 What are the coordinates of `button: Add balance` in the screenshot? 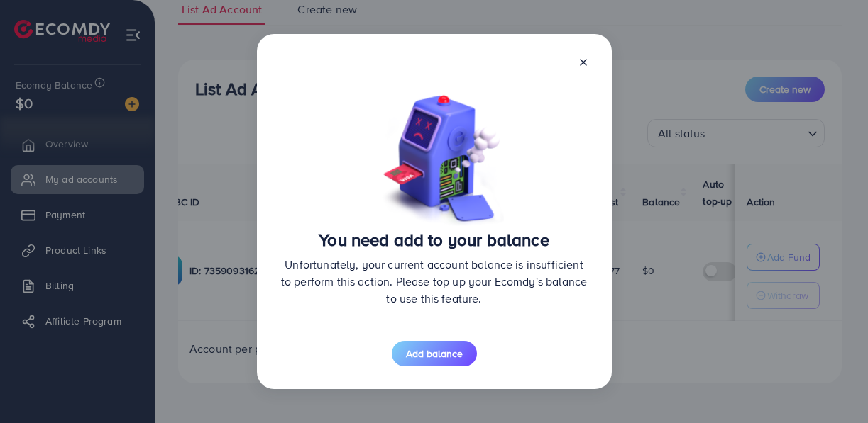 It's located at (434, 354).